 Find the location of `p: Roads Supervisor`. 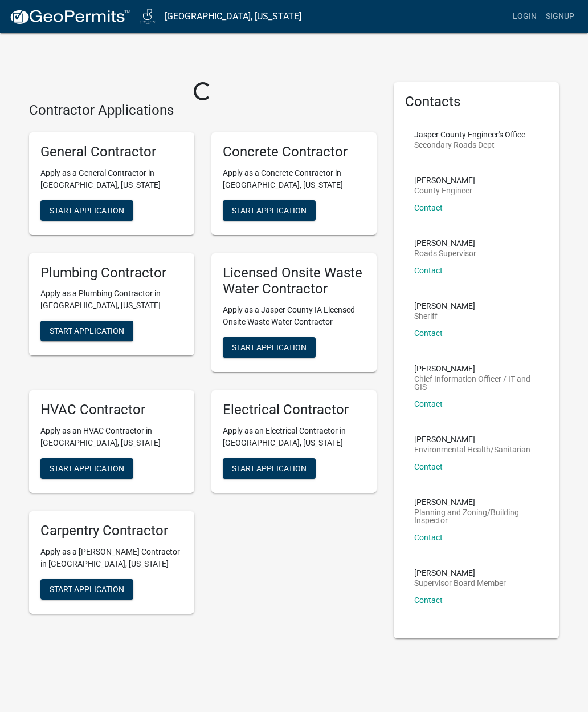

p: Roads Supervisor is located at coordinates (445, 253).